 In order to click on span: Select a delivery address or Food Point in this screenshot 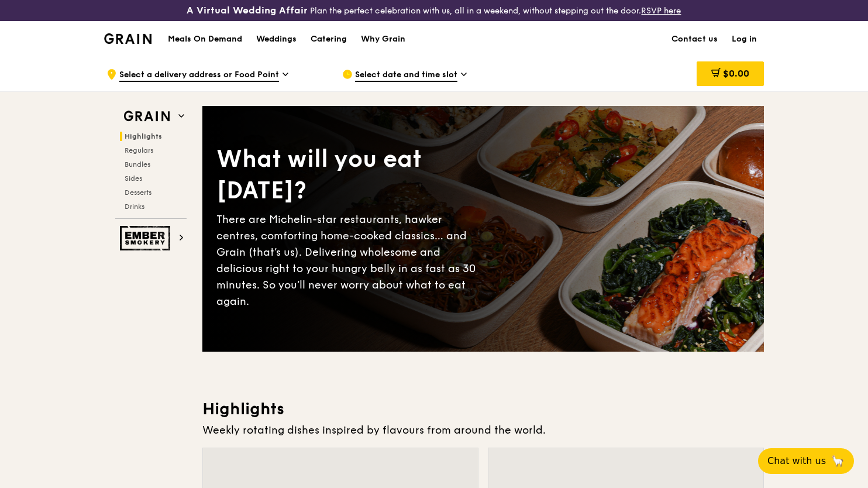, I will do `click(199, 76)`.